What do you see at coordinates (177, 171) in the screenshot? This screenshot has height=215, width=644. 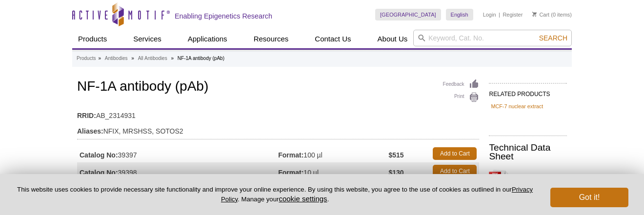 I see `td: 39398` at bounding box center [177, 171].